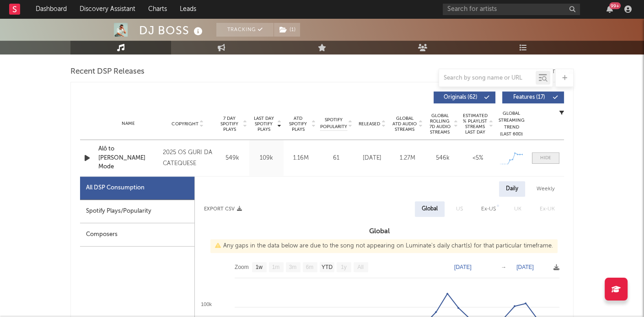 The image size is (644, 317). Describe the element at coordinates (512, 124) in the screenshot. I see `div: Global Streaming Trend (Last 60D)` at that location.